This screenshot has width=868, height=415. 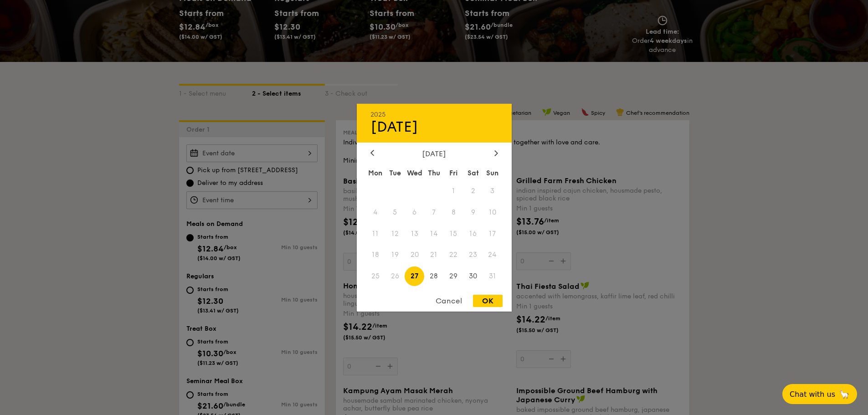 What do you see at coordinates (473, 212) in the screenshot?
I see `span: 9` at bounding box center [473, 212].